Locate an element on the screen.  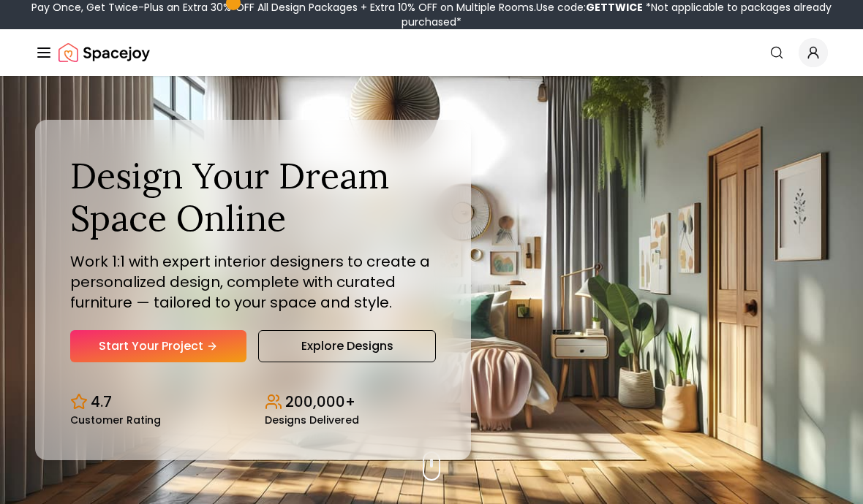
p: Work 1:1 with expert interior designers to create a personalized design, complete with curated fu... is located at coordinates (253, 282).